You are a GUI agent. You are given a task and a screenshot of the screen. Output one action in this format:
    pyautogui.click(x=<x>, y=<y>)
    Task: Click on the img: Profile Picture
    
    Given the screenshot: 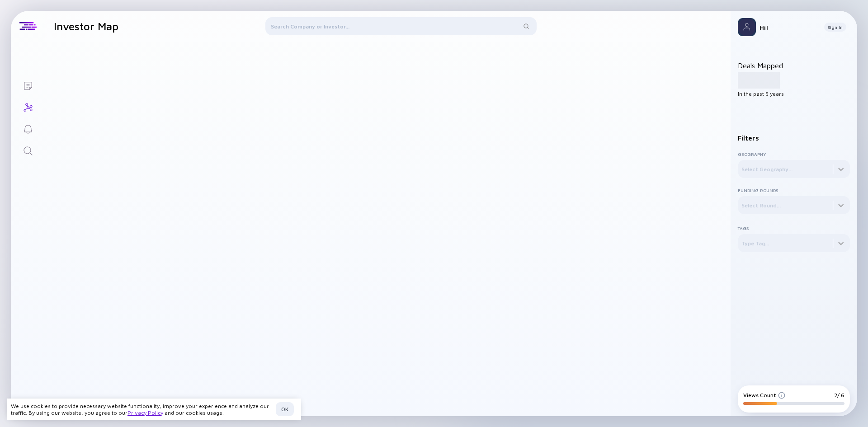 What is the action you would take?
    pyautogui.click(x=747, y=27)
    